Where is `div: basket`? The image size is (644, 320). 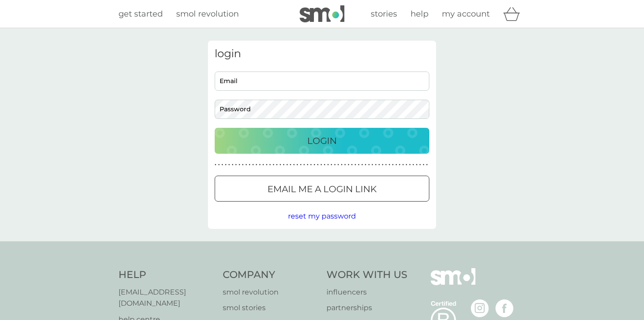 div: basket is located at coordinates (514, 14).